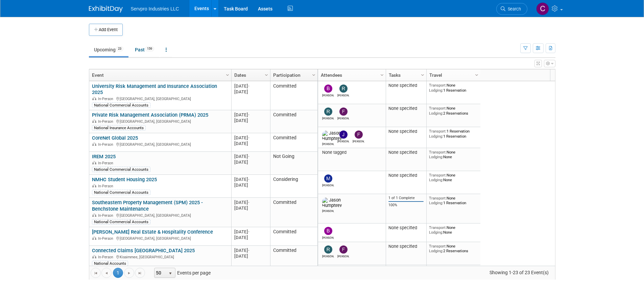  Describe the element at coordinates (453, 133) in the screenshot. I see `div: 1 Reservation 1 Reservation` at that location.